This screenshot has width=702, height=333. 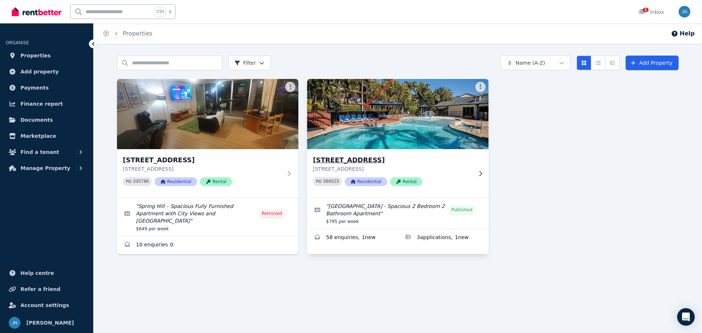 What do you see at coordinates (583, 63) in the screenshot?
I see `button: Card view` at bounding box center [583, 63].